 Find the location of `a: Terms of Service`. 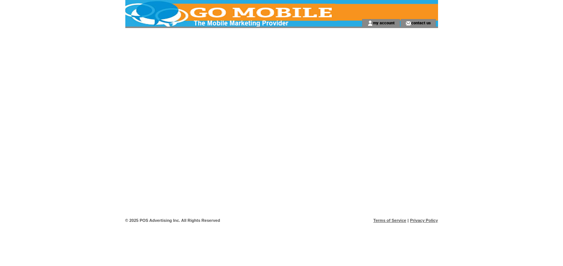

a: Terms of Service is located at coordinates (390, 220).